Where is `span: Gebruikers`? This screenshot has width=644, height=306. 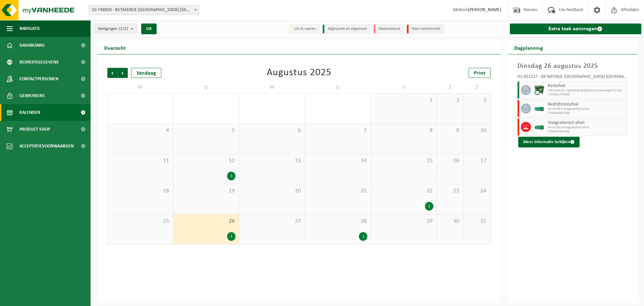 span: Gebruikers is located at coordinates (32, 96).